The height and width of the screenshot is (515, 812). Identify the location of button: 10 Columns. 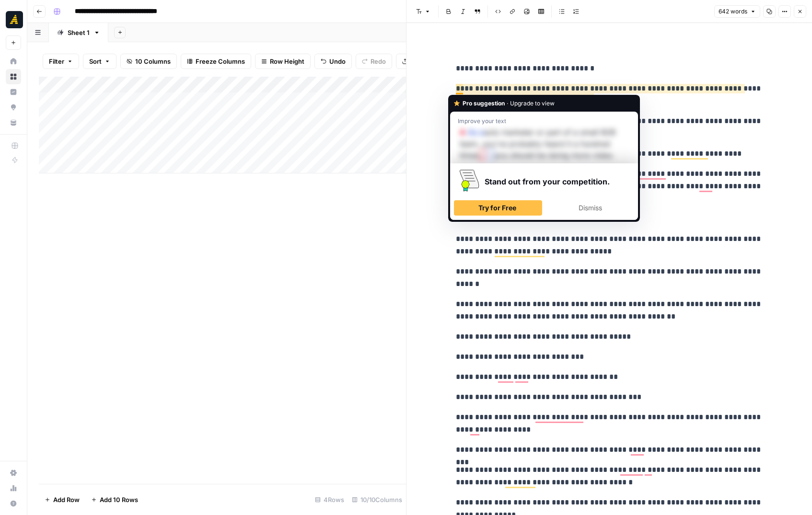
(148, 61).